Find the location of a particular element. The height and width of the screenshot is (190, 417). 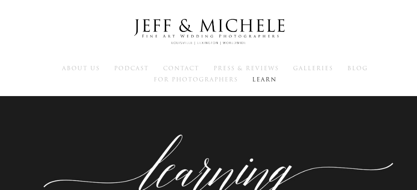

span: Contact is located at coordinates (181, 68).